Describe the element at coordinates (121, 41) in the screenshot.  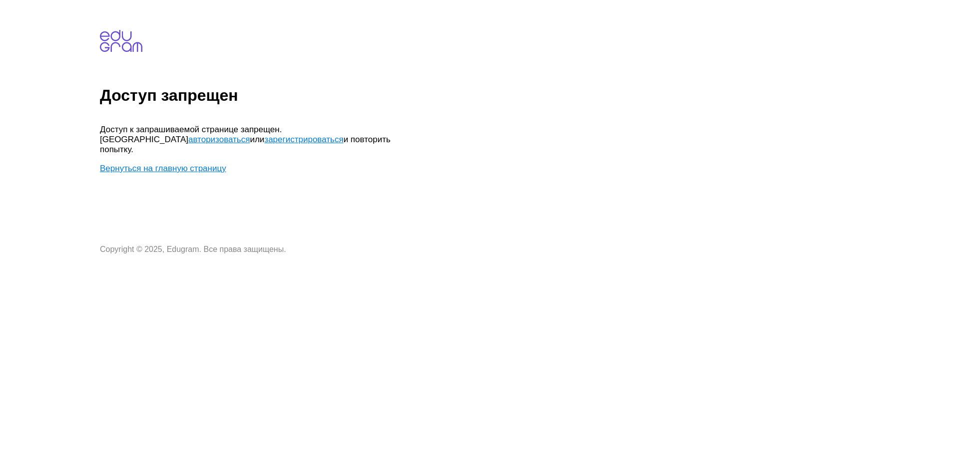
I see `img: edugram.com` at that location.